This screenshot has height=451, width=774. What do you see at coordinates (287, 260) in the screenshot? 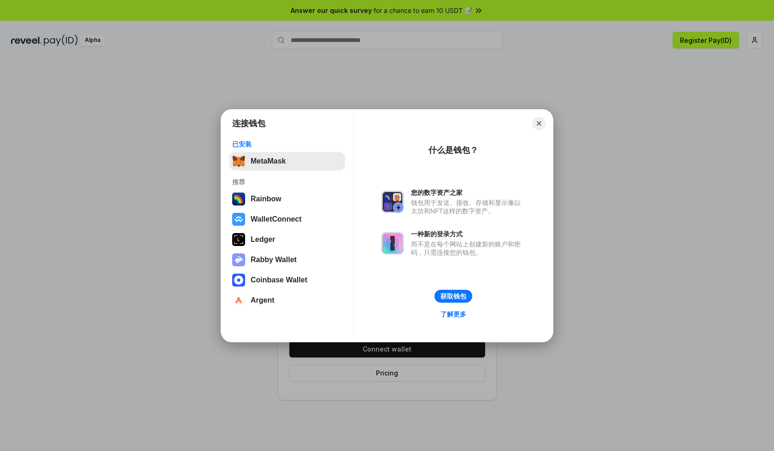
I see `button: Rabby Wallet` at bounding box center [287, 260].